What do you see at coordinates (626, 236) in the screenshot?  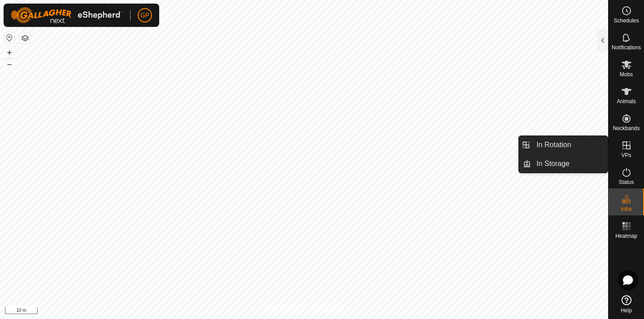 I see `span: Heatmap` at bounding box center [626, 236].